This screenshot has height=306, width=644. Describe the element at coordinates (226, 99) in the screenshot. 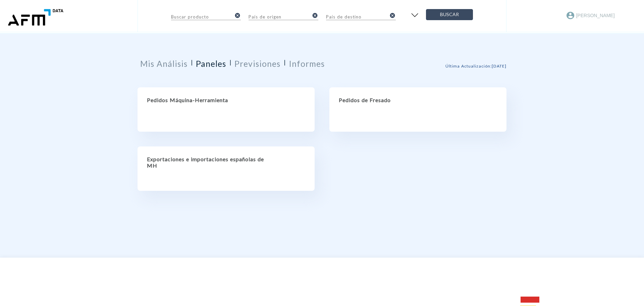

I see `h2: Pedidos Máquina-Herramienta` at that location.